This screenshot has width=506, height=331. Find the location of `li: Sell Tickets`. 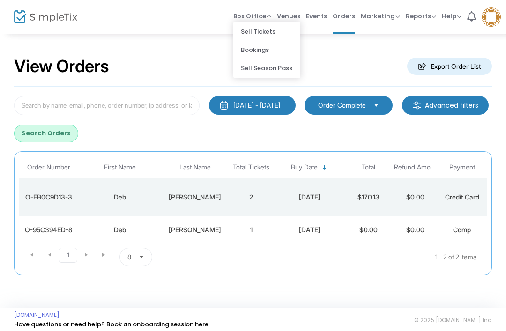

li: Sell Tickets is located at coordinates (266, 31).